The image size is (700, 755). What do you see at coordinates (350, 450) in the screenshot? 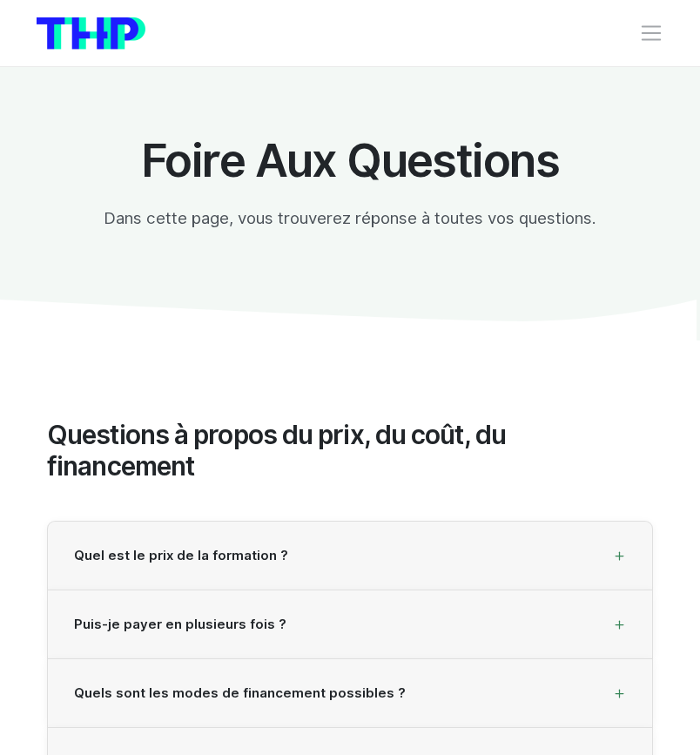
I see `h2: Questions à propos du prix, du coût, du financement` at bounding box center [350, 450].